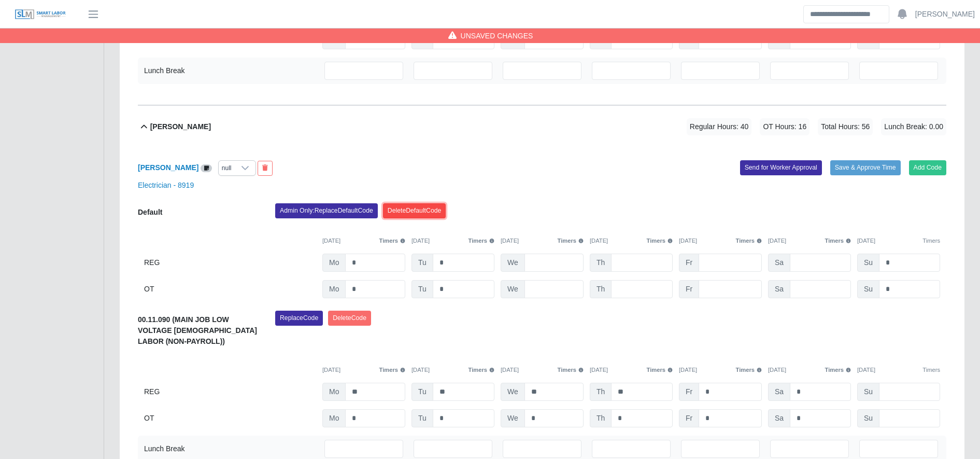 This screenshot has height=459, width=980. What do you see at coordinates (41, 15) in the screenshot?
I see `img: SLM Logo` at bounding box center [41, 15].